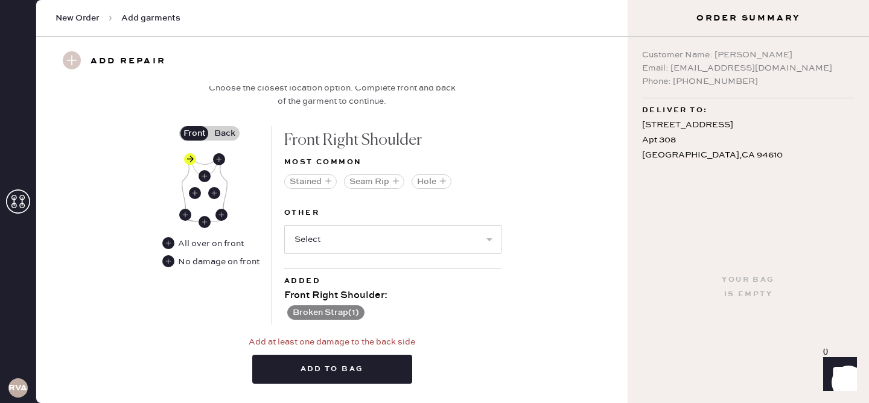 The image size is (869, 403). I want to click on span: Add garments, so click(151, 18).